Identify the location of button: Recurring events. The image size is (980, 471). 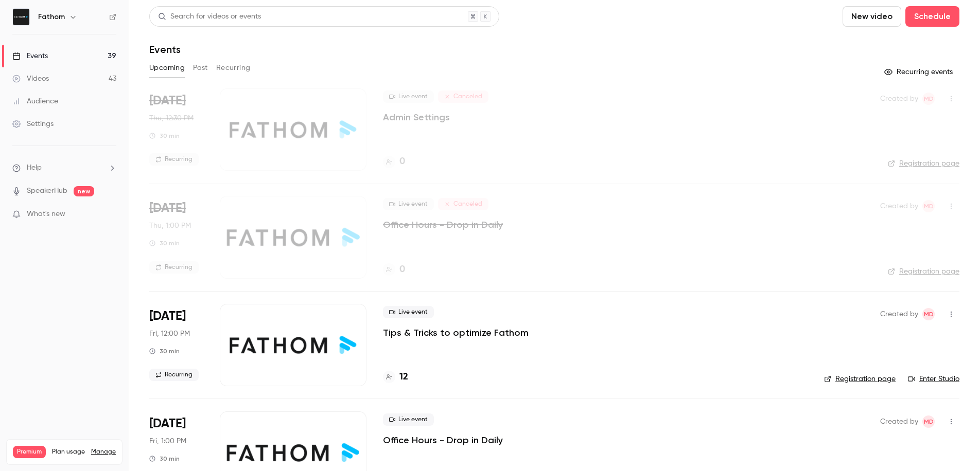
(919, 72).